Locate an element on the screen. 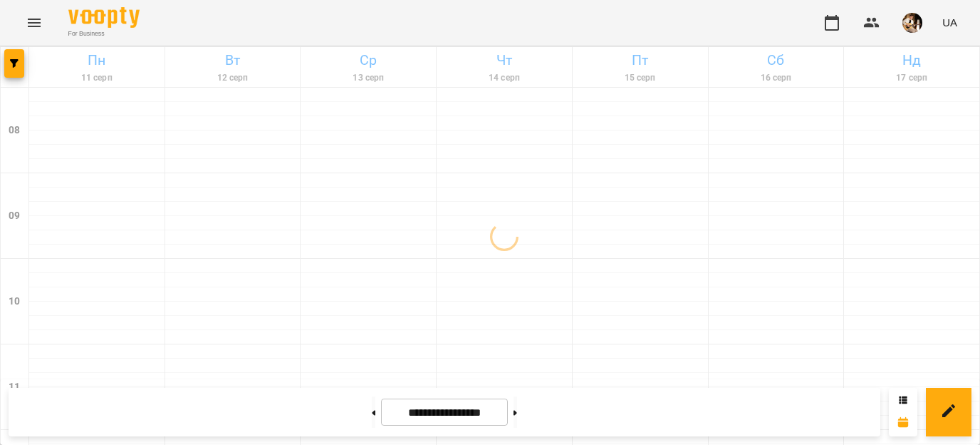 The width and height of the screenshot is (980, 445). h6: Пн is located at coordinates (97, 60).